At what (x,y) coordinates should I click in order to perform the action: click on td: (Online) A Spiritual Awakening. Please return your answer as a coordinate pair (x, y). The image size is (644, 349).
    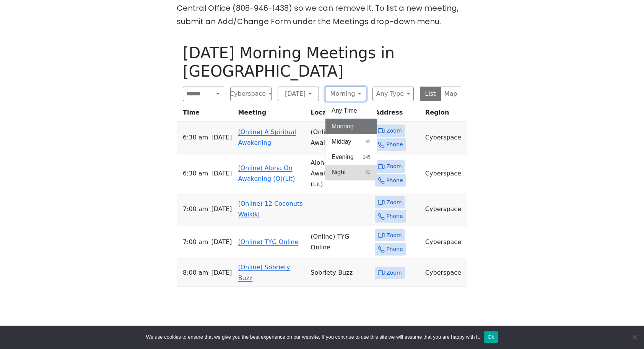
    Looking at the image, I should click on (340, 138).